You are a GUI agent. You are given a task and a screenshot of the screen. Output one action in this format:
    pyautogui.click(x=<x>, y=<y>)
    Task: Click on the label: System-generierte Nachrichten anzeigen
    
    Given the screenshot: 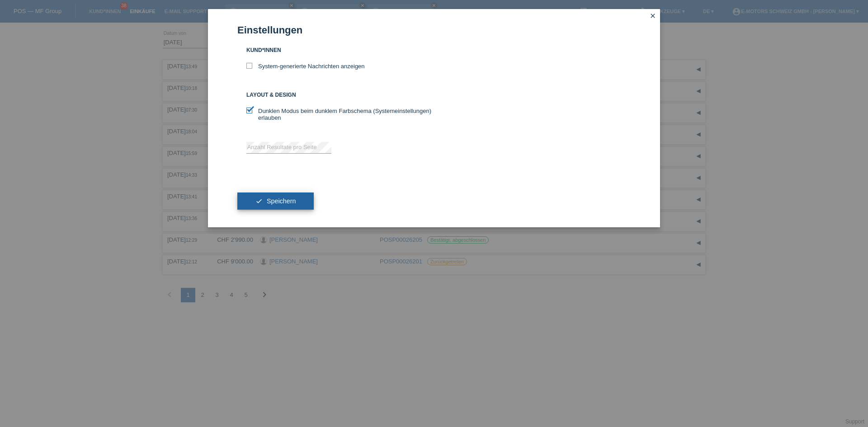 What is the action you would take?
    pyautogui.click(x=306, y=66)
    